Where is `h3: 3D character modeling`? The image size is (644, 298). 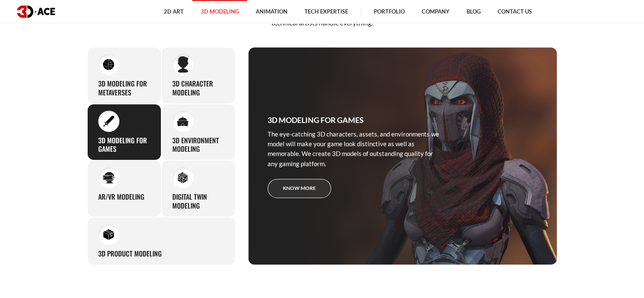 h3: 3D character modeling is located at coordinates (198, 88).